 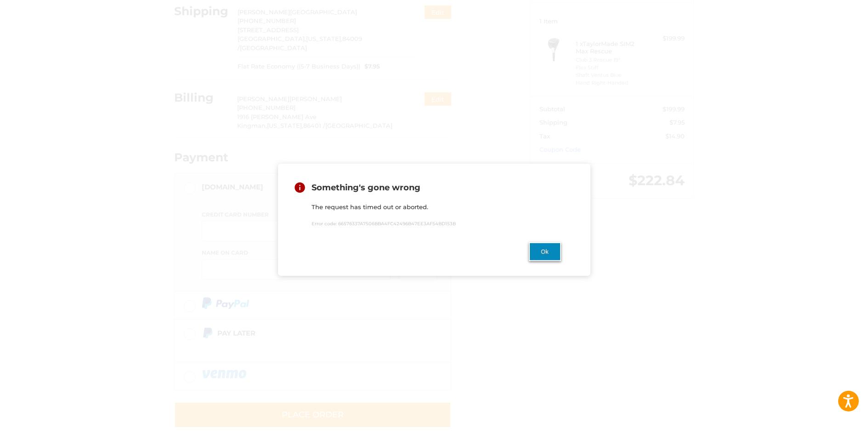 What do you see at coordinates (366, 187) in the screenshot?
I see `span: Something's gone wrong` at bounding box center [366, 187].